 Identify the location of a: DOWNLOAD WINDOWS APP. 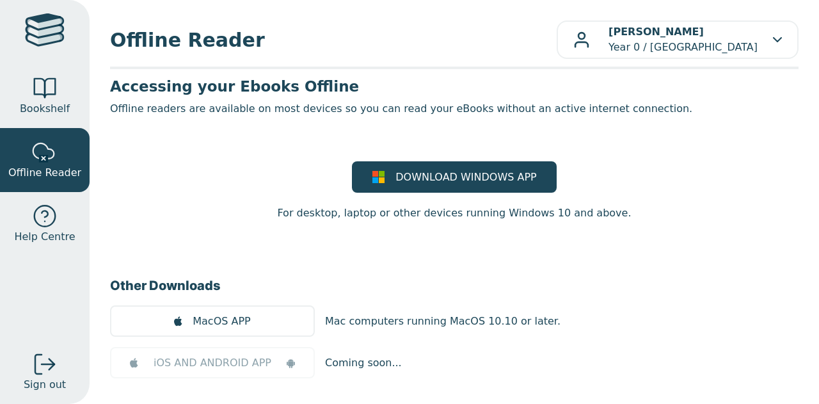
(454, 177).